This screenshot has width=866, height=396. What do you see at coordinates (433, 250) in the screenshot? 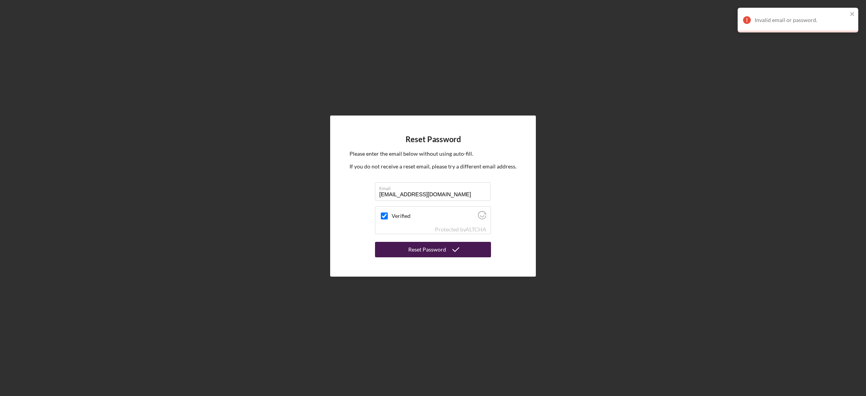
I see `button: Reset Password` at bounding box center [433, 250].